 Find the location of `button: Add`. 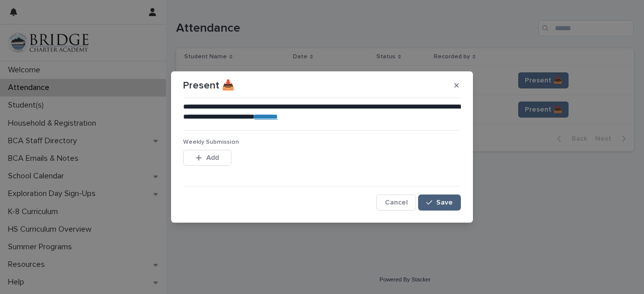

button: Add is located at coordinates (208, 158).